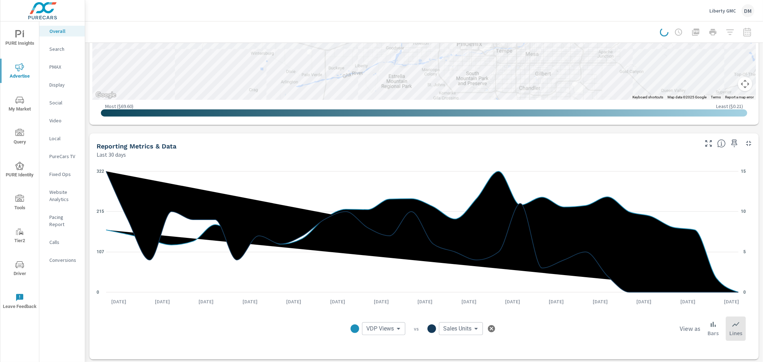  What do you see at coordinates (20, 170) in the screenshot?
I see `div: nav menu` at bounding box center [20, 170].